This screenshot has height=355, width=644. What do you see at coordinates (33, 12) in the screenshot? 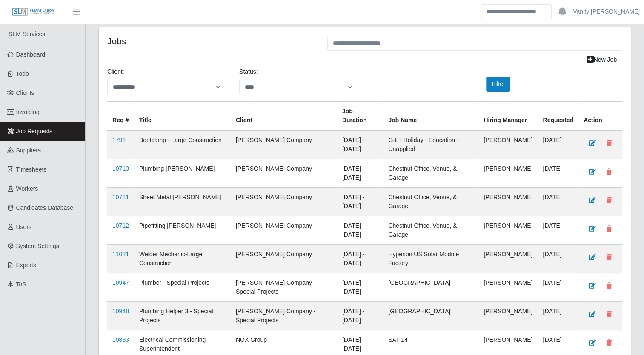
I see `img: SLM Logo` at bounding box center [33, 12].